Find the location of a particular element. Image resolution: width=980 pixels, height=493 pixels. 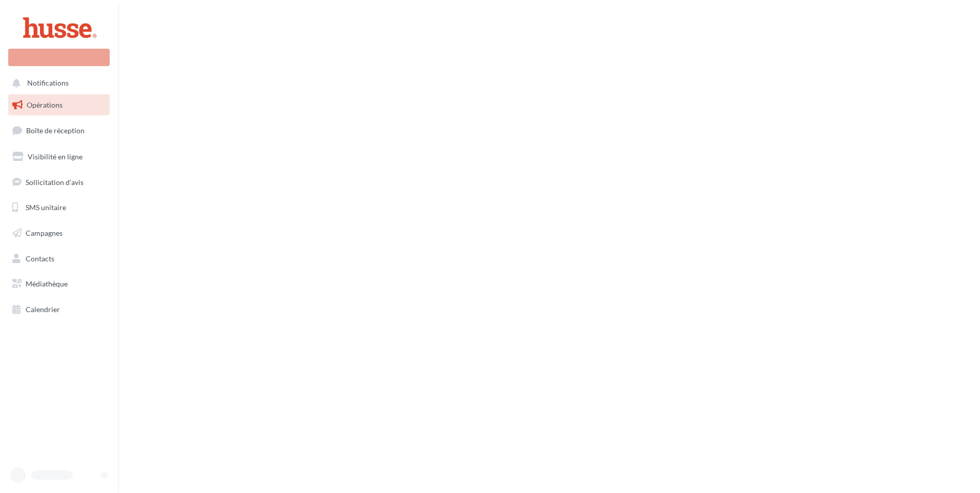

span: Boîte de réception is located at coordinates (56, 130).